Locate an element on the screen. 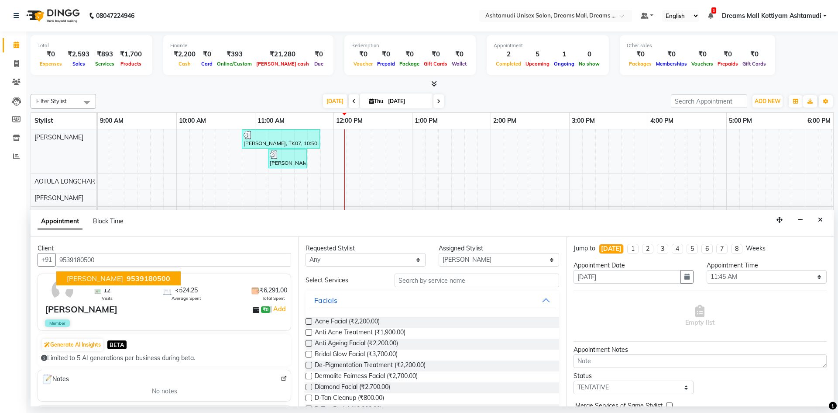 The width and height of the screenshot is (838, 413). input: Search by service name is located at coordinates (477, 280).